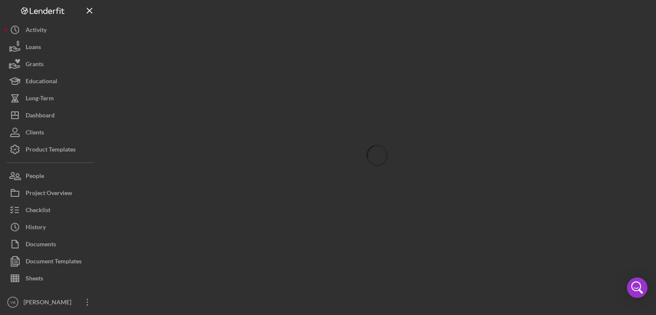 The height and width of the screenshot is (315, 656). What do you see at coordinates (51, 210) in the screenshot?
I see `button: Checklist` at bounding box center [51, 210].